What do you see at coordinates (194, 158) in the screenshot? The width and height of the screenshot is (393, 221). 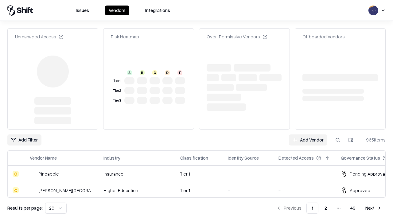 I see `div: Classification` at bounding box center [194, 158].